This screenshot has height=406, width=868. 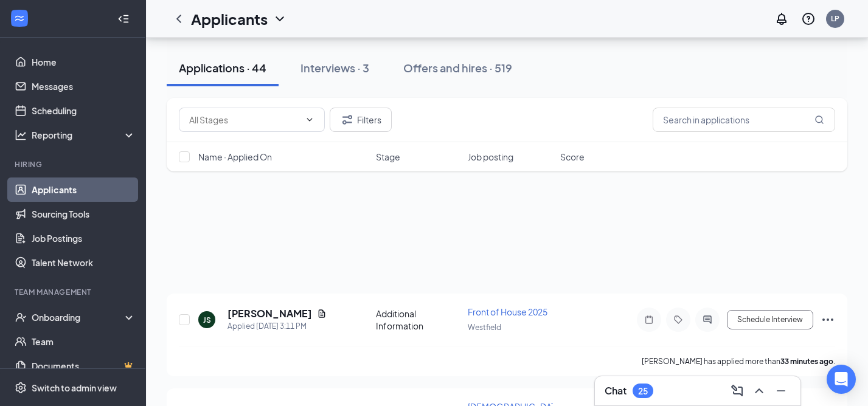 What do you see at coordinates (229, 19) in the screenshot?
I see `h1: Applicants` at bounding box center [229, 19].